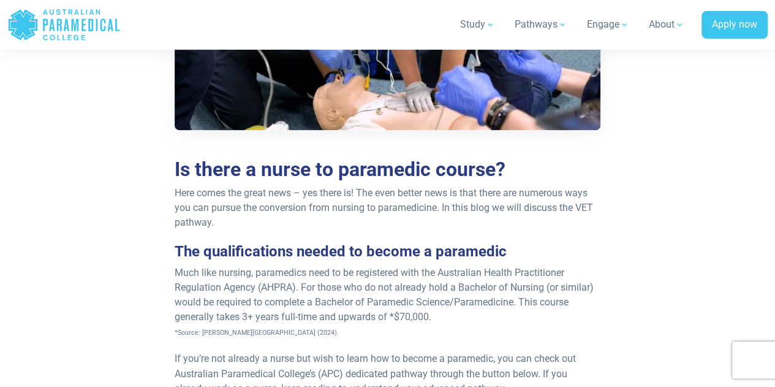 The width and height of the screenshot is (775, 387). Describe the element at coordinates (387, 302) in the screenshot. I see `p: Much like nursing, paramedics need to be registered with the Australian Health Practitioner Regul...` at that location.